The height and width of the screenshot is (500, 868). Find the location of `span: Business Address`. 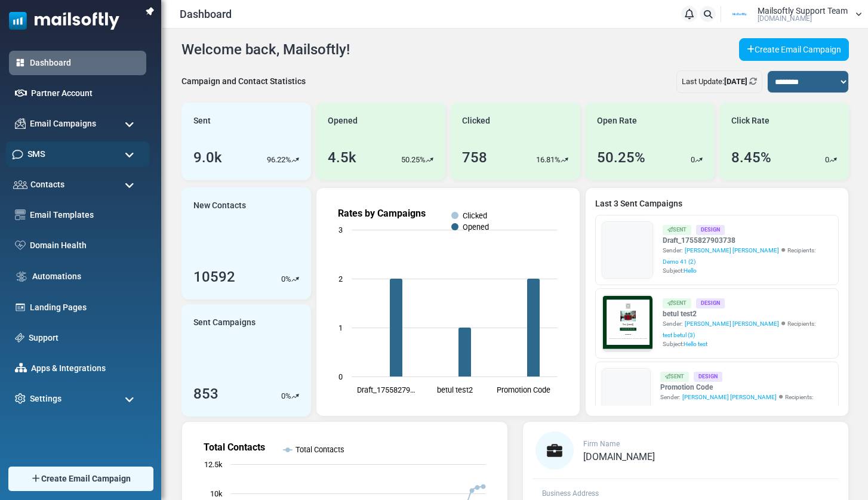

span: Business Address is located at coordinates (570, 493).